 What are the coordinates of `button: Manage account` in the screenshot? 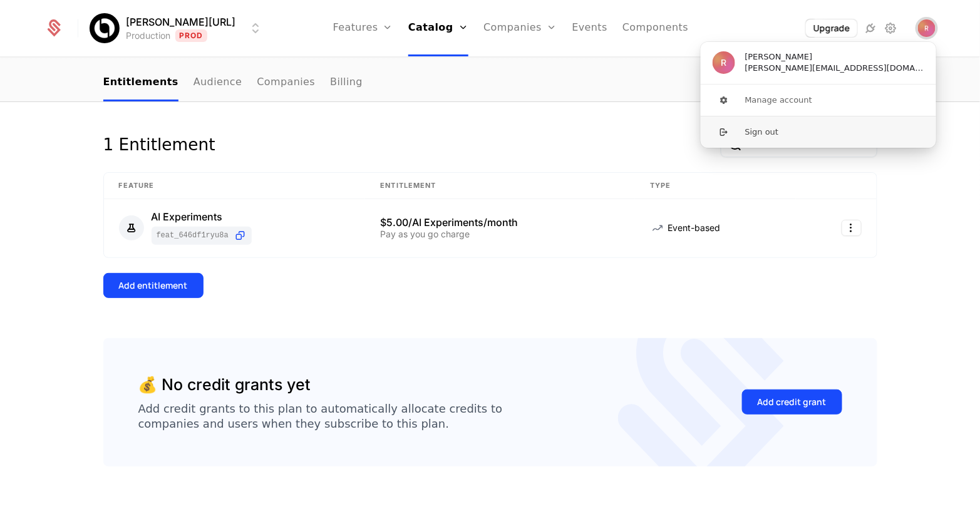 It's located at (818, 100).